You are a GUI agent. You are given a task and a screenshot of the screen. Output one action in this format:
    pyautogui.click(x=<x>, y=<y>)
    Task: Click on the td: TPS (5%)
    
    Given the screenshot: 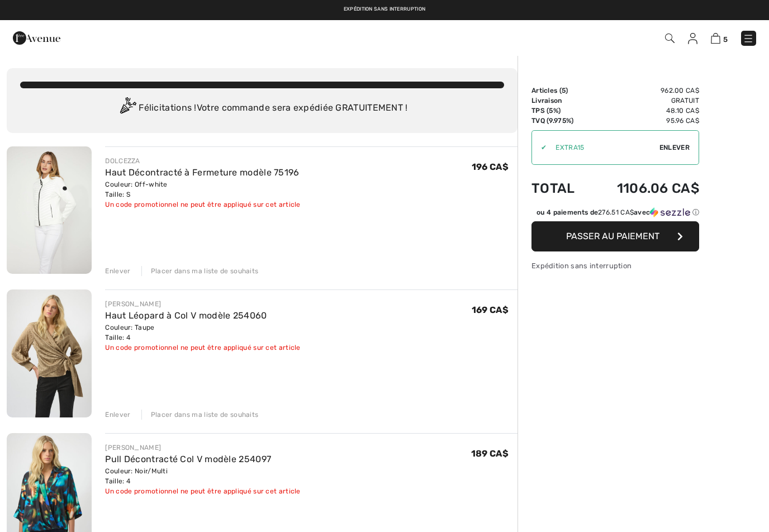 What is the action you would take?
    pyautogui.click(x=560, y=111)
    